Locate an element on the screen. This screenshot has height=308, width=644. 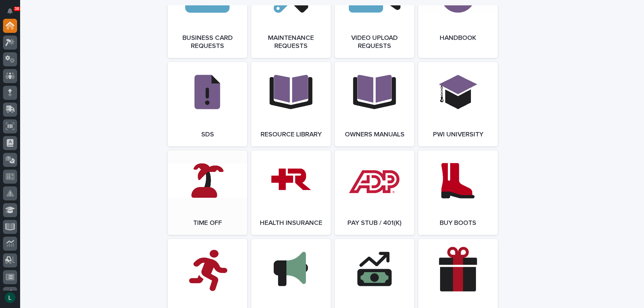
a: Pay Stub / 401(k) is located at coordinates (375, 193).